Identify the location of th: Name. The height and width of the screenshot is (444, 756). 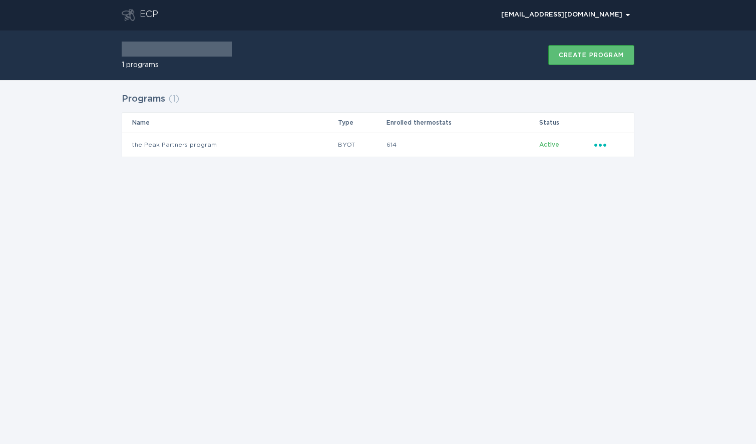
(230, 123).